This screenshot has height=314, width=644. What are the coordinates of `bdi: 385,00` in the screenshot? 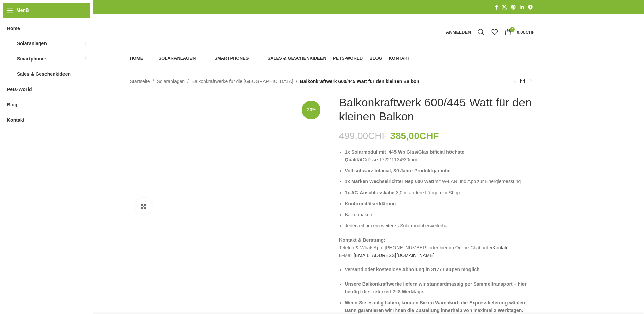 It's located at (414, 135).